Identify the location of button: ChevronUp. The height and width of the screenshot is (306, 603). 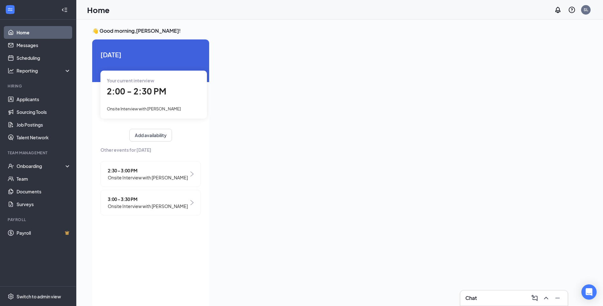
(546, 298).